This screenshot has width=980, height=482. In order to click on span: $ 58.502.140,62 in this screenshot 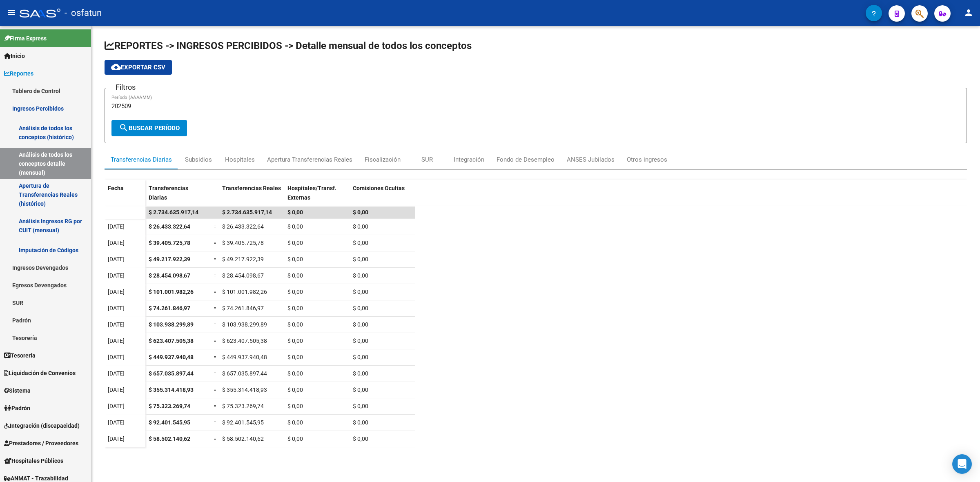, I will do `click(243, 439)`.